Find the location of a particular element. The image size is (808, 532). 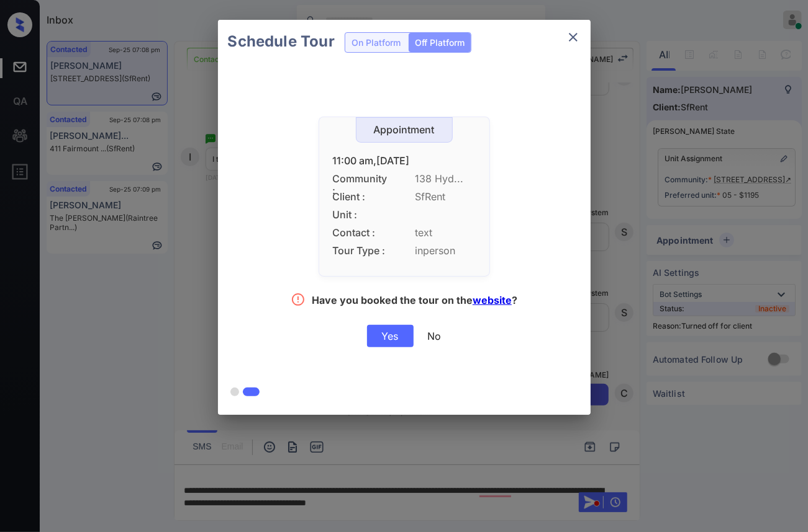

button: close is located at coordinates (573, 37).